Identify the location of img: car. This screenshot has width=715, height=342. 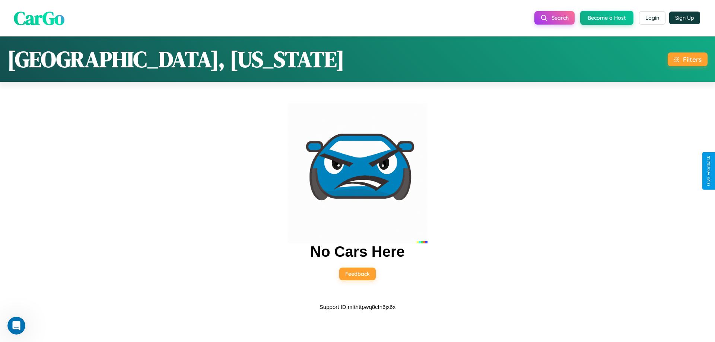
(358, 174).